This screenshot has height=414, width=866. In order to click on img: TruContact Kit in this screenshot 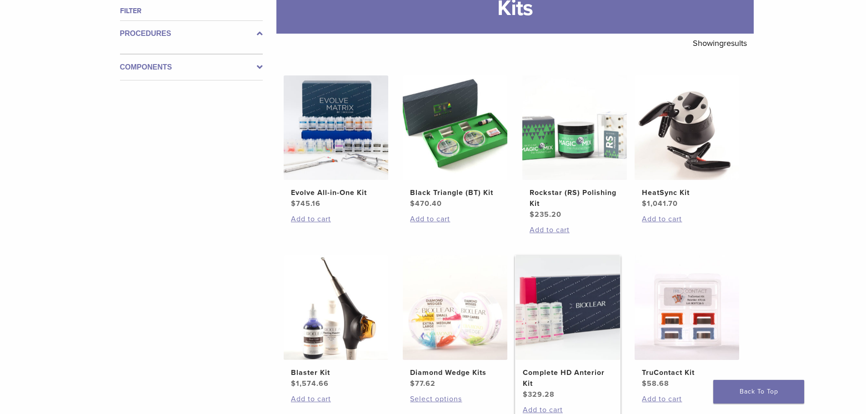, I will do `click(687, 308)`.